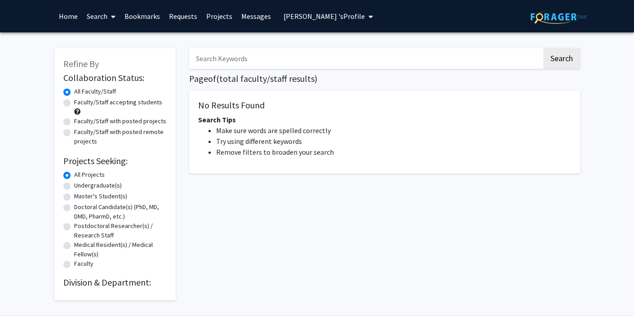 The height and width of the screenshot is (322, 634). Describe the element at coordinates (219, 16) in the screenshot. I see `a: Projects` at that location.